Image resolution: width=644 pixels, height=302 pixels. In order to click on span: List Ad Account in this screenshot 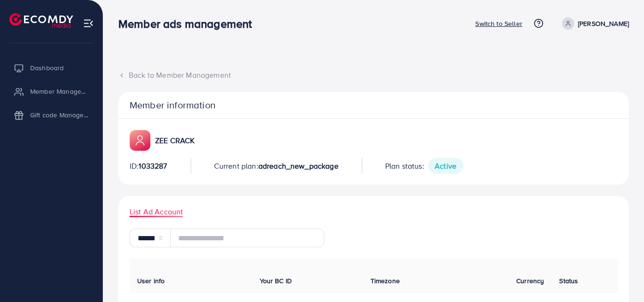, I will do `click(156, 212)`.